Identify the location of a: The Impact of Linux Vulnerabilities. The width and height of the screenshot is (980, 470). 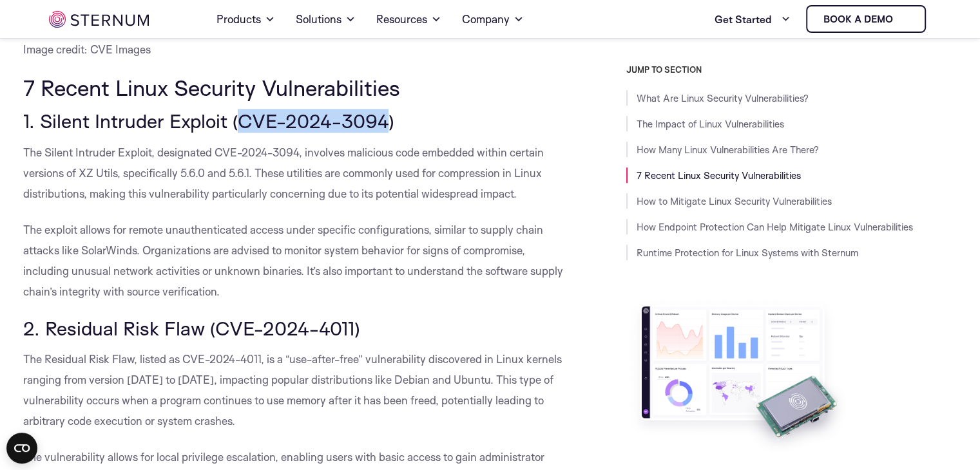
(710, 124).